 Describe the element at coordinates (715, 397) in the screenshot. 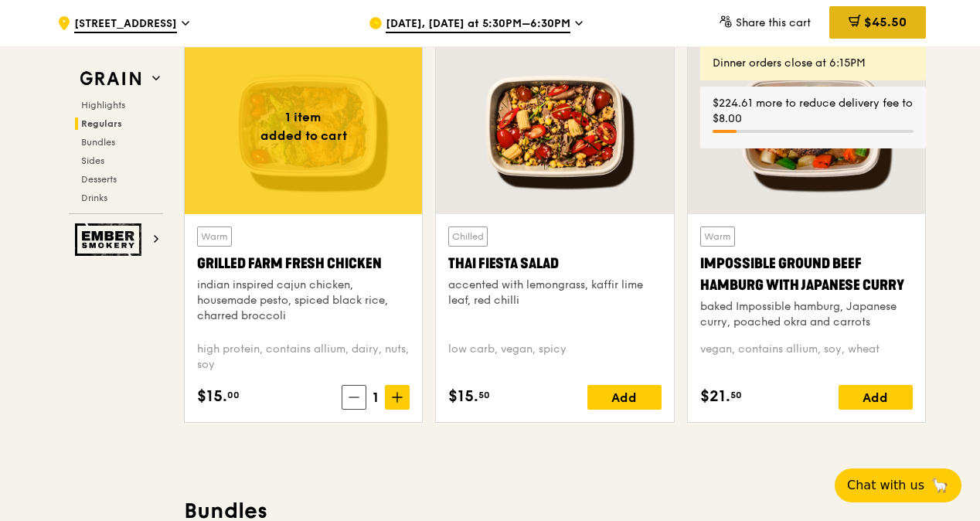

I see `span: $21.` at that location.